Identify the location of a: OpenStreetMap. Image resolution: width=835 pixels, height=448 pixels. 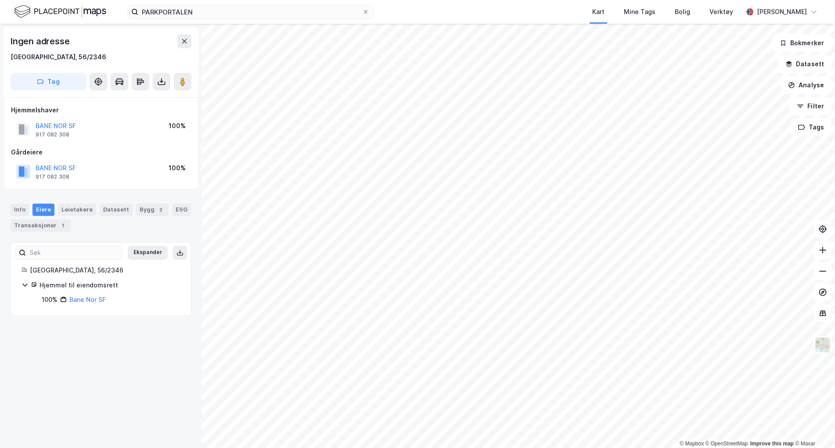
(726, 444).